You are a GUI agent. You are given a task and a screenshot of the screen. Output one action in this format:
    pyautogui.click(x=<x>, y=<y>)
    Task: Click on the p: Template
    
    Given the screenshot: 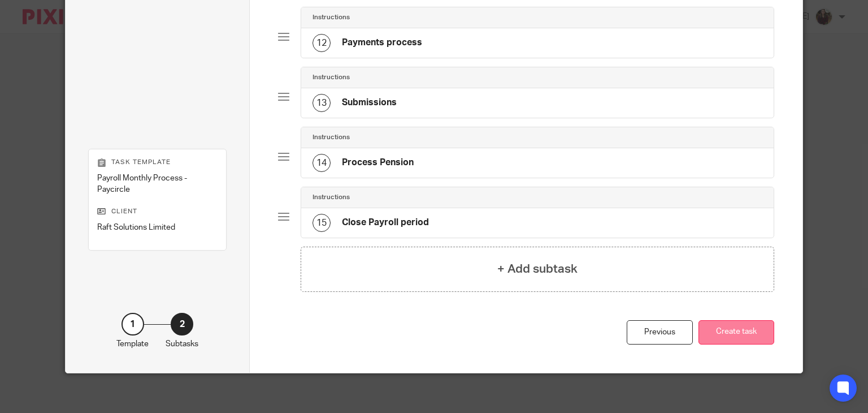 What is the action you would take?
    pyautogui.click(x=132, y=344)
    